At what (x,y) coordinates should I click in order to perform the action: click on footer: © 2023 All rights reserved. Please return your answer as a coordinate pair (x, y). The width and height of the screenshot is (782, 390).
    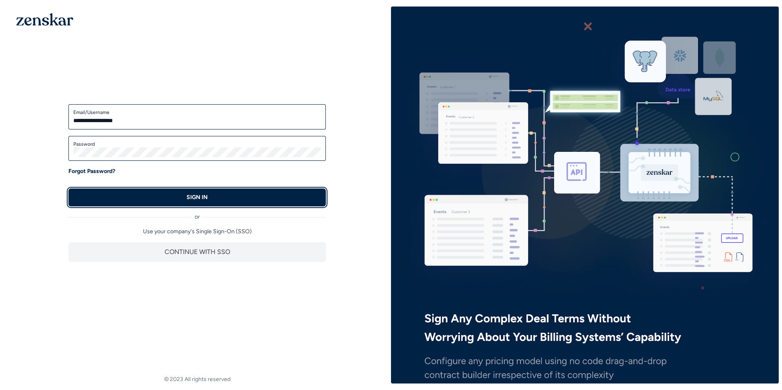
    Looking at the image, I should click on (197, 380).